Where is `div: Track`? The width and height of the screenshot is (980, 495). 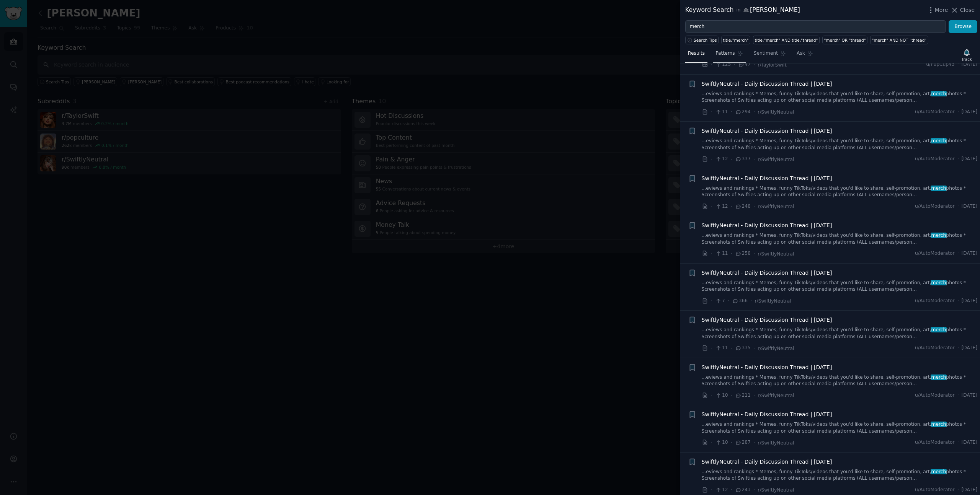 div: Track is located at coordinates (966, 59).